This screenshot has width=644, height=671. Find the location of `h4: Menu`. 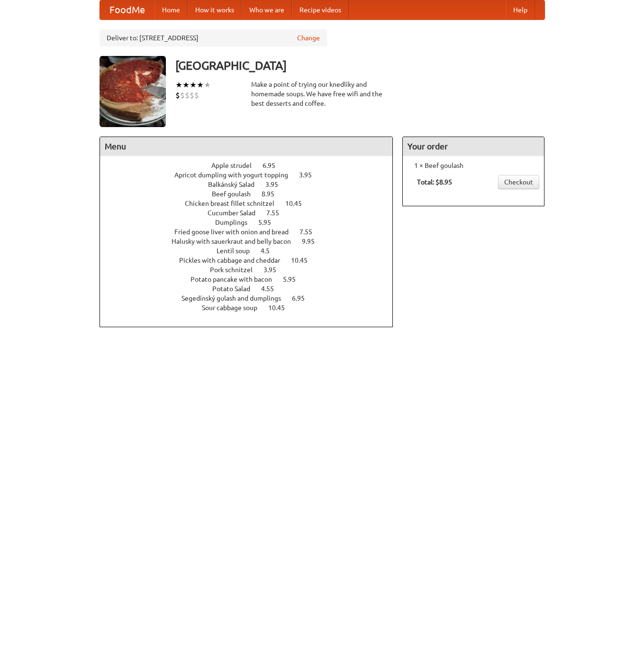

h4: Menu is located at coordinates (247, 146).